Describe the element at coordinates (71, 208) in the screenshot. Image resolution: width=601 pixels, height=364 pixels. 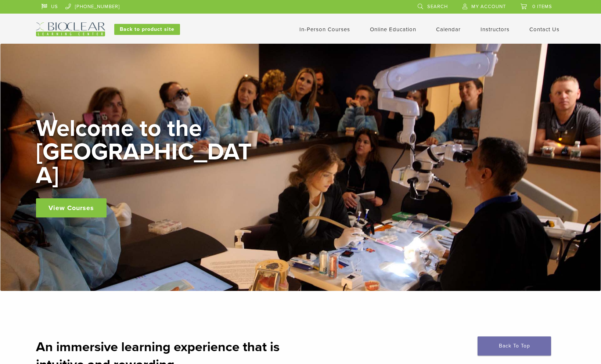
I see `a: View Courses` at that location.